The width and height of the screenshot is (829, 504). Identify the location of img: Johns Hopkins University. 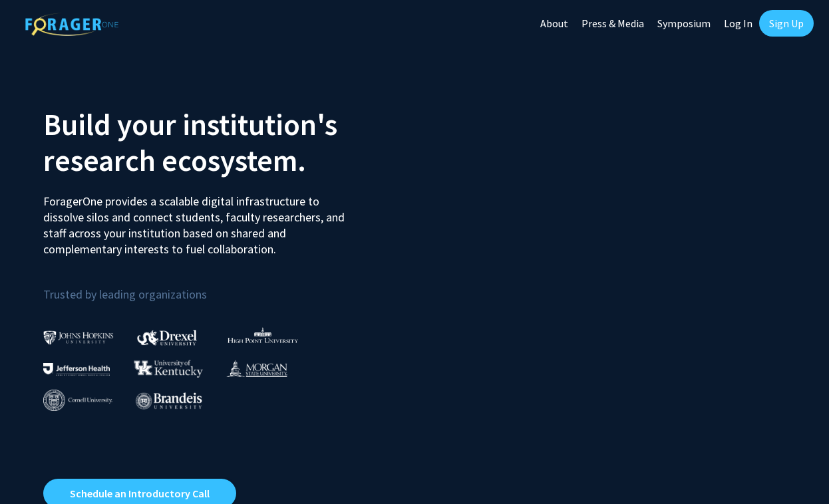
(78, 338).